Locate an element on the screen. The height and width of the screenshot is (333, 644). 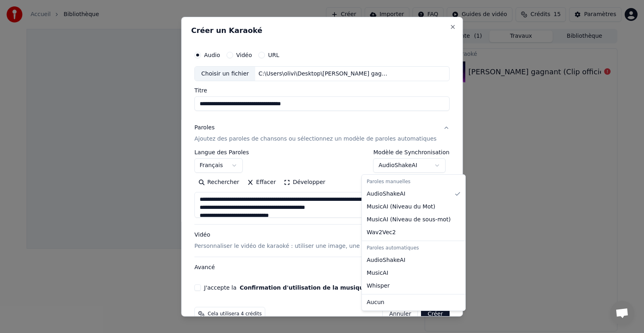
div: Paroles manuelles is located at coordinates (414, 182).